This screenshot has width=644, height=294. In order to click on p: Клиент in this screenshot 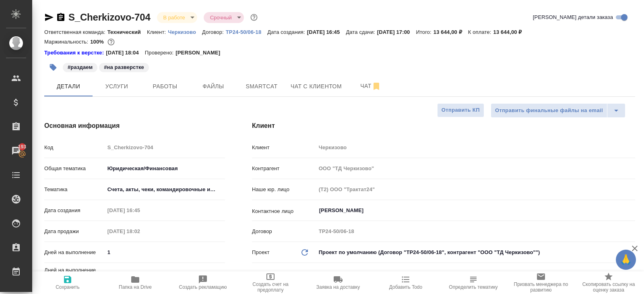, I will do `click(284, 148)`.